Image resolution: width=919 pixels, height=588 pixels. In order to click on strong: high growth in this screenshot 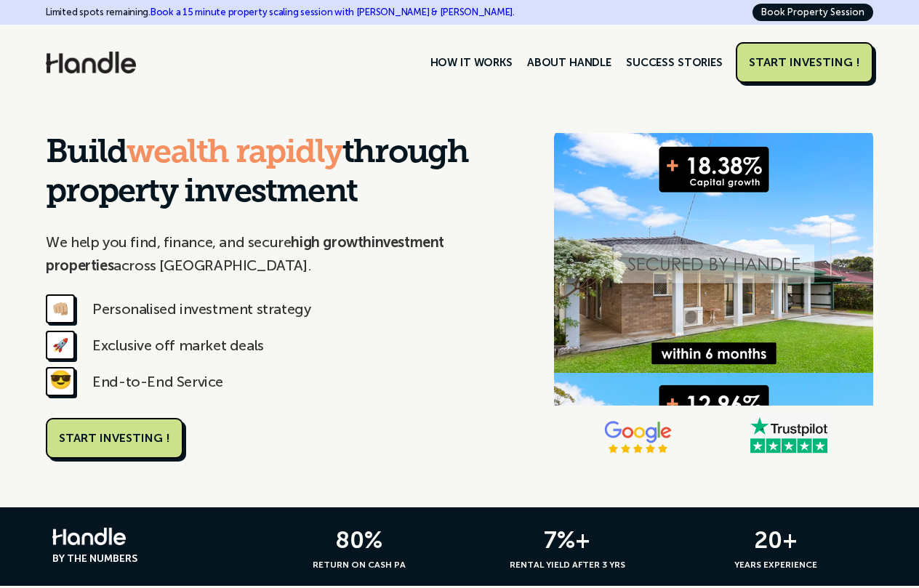, I will do `click(331, 242)`.